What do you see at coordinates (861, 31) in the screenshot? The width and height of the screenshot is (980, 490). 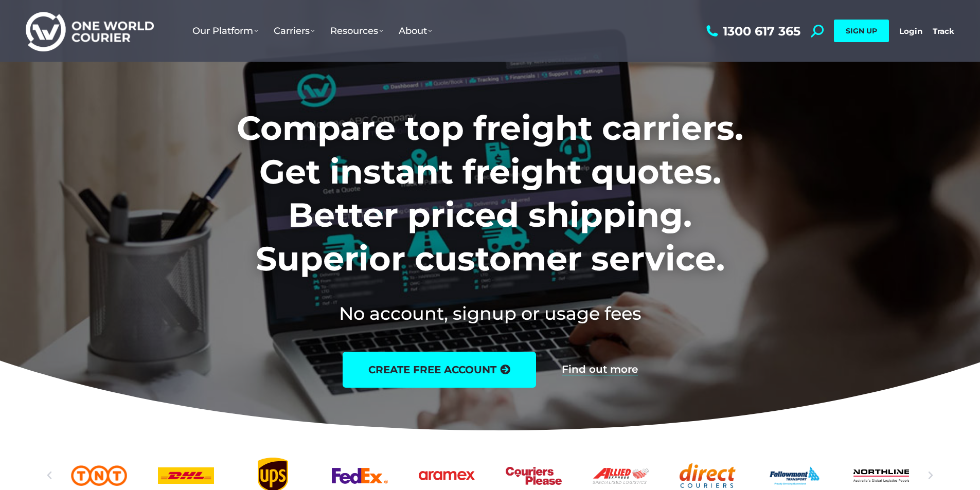 I see `span: SIGN UP` at bounding box center [861, 31].